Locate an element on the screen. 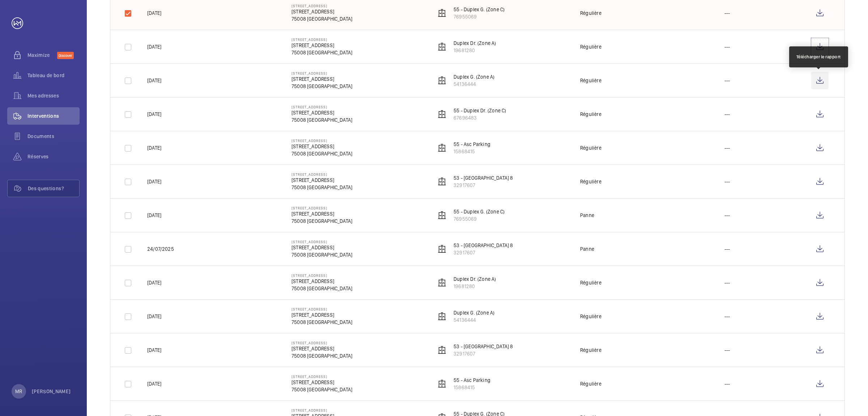 The width and height of the screenshot is (868, 416). span: Discover is located at coordinates (65, 55).